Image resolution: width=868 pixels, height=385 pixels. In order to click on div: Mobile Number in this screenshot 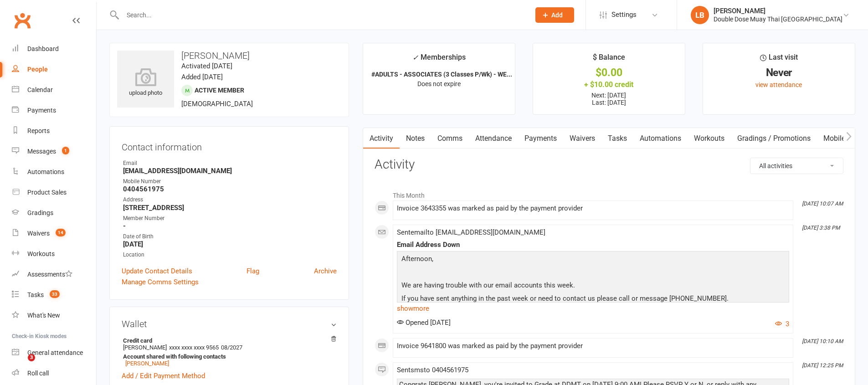, I will do `click(230, 181)`.